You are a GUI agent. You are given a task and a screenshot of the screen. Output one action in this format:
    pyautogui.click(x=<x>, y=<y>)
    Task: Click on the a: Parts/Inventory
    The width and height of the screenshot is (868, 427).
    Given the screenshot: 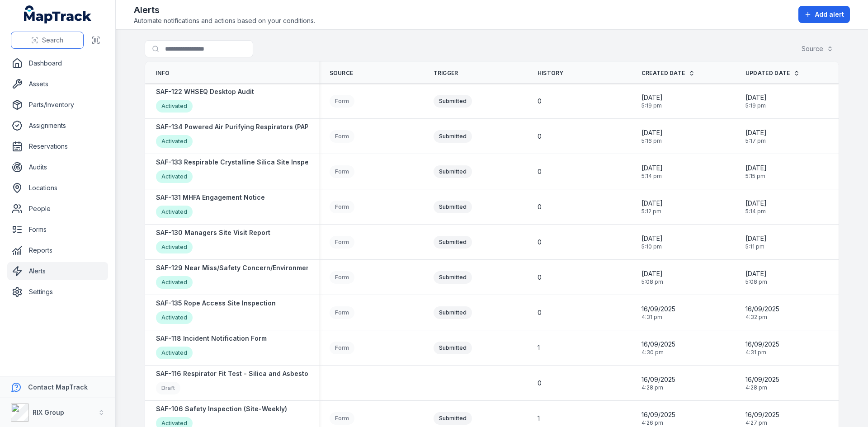 What is the action you would take?
    pyautogui.click(x=57, y=105)
    